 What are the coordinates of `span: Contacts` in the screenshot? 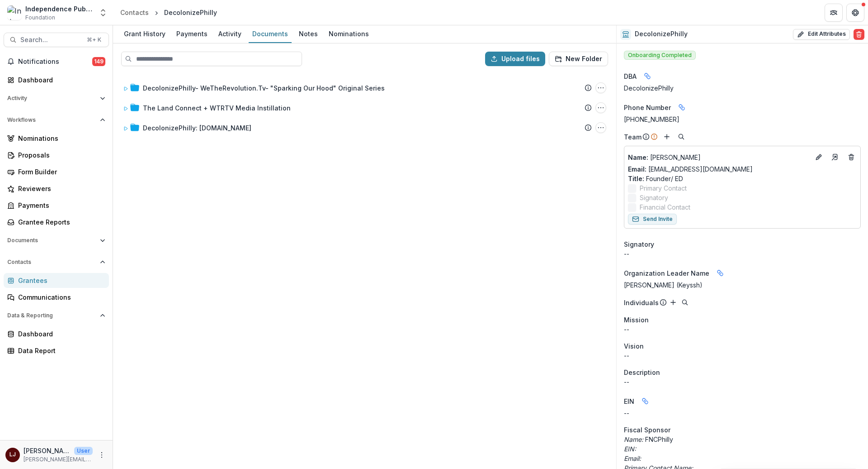 It's located at (51, 262).